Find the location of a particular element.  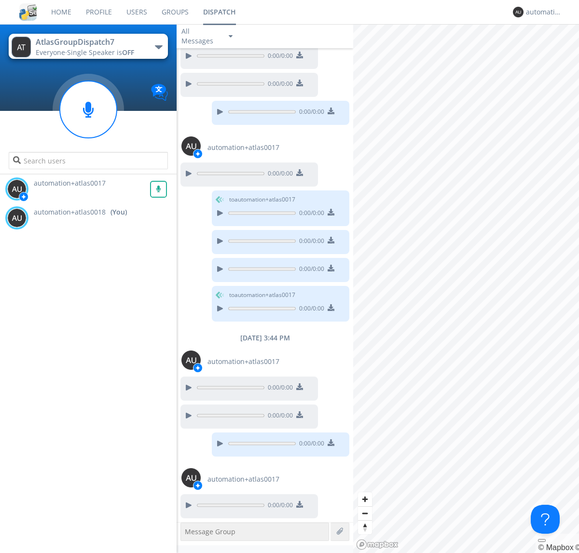

span: automation+atlas0018 is located at coordinates (69, 212).